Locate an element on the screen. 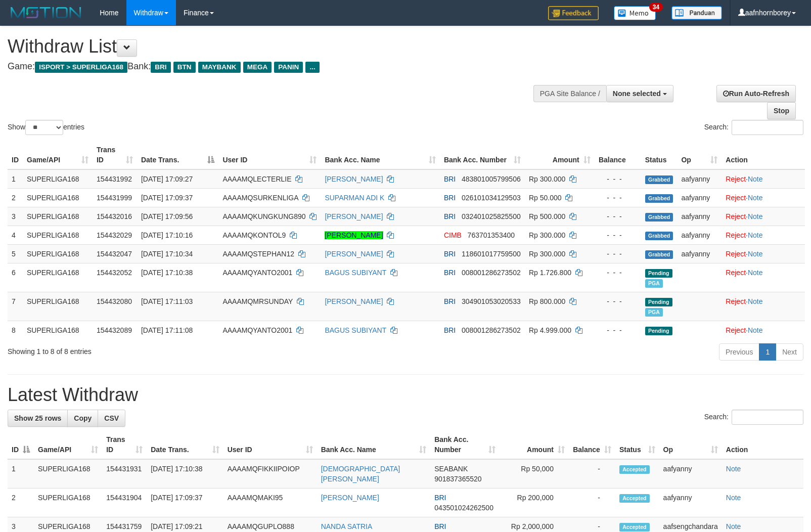 Image resolution: width=811 pixels, height=532 pixels. td: 154431931 is located at coordinates (125, 474).